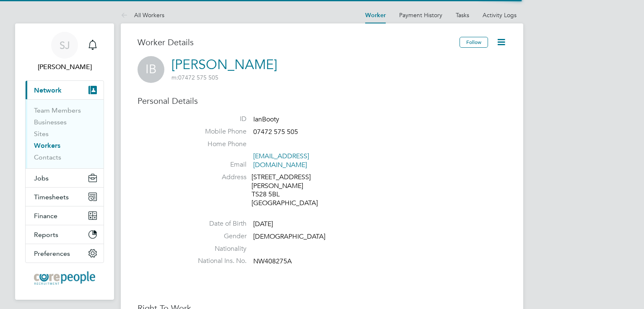 Image resolution: width=644 pixels, height=309 pixels. What do you see at coordinates (273, 262) in the screenshot?
I see `span: NW408275A` at bounding box center [273, 262].